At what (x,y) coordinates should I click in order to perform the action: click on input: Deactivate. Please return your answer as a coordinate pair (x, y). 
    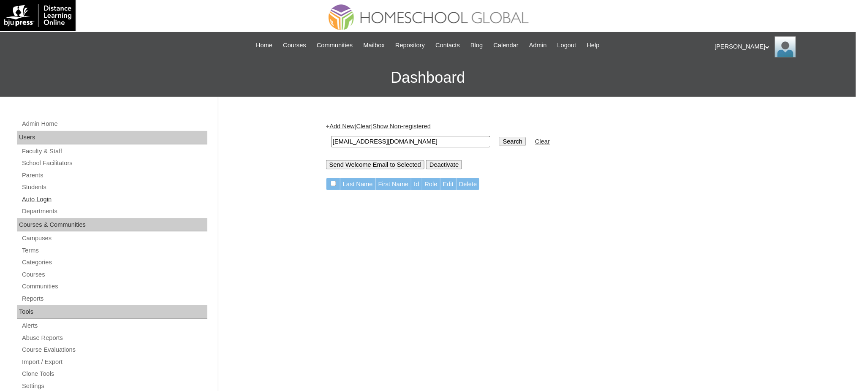
    Looking at the image, I should click on (444, 165).